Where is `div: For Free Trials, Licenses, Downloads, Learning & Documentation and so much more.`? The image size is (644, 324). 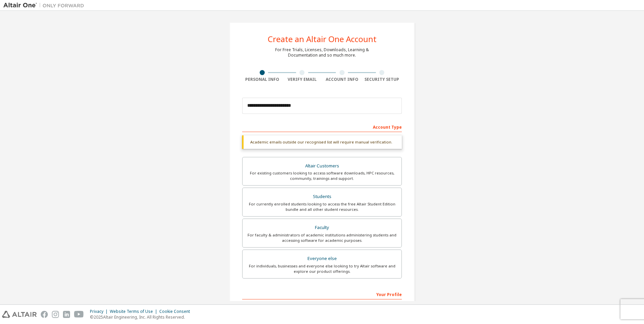 div: For Free Trials, Licenses, Downloads, Learning & Documentation and so much more. is located at coordinates (322, 53).